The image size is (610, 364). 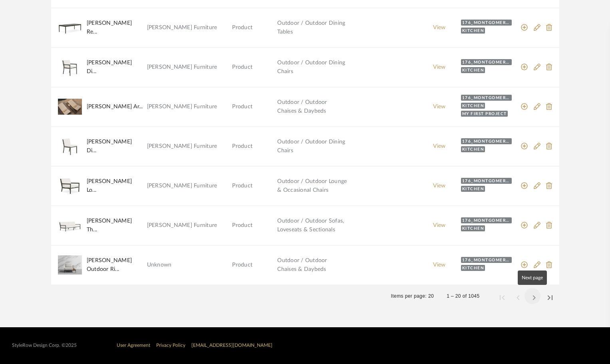 What do you see at coordinates (70, 27) in the screenshot?
I see `img: 5d406381-852e-4e2c-9261-8a77ad7584a9_80x80.jpg` at bounding box center [70, 27].